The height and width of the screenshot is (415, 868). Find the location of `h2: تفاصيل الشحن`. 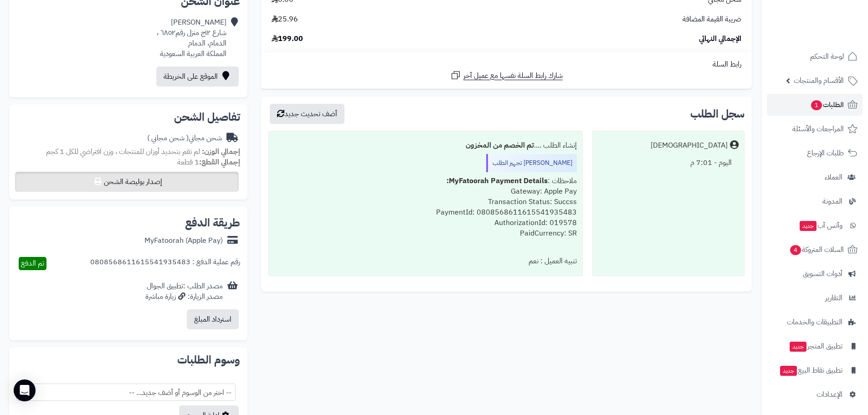

h2: تفاصيل الشحن is located at coordinates (128, 117).